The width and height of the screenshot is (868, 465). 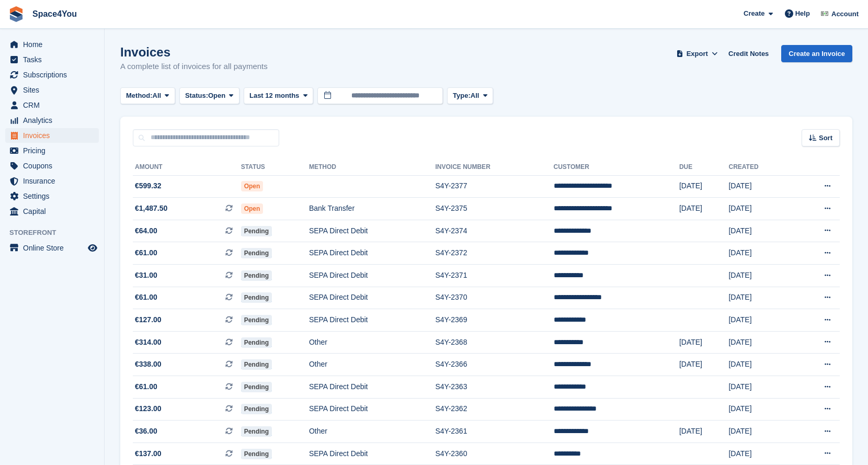 What do you see at coordinates (148, 364) in the screenshot?
I see `span: €338.00` at bounding box center [148, 364].